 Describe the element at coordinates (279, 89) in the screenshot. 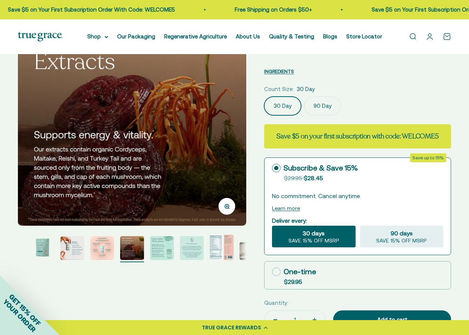

I see `legend: Count Size:` at that location.